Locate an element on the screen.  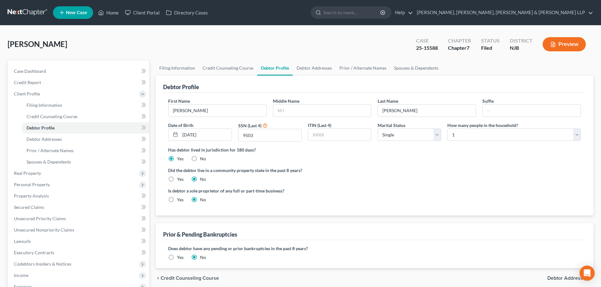
span: Filing Information is located at coordinates (44, 105).